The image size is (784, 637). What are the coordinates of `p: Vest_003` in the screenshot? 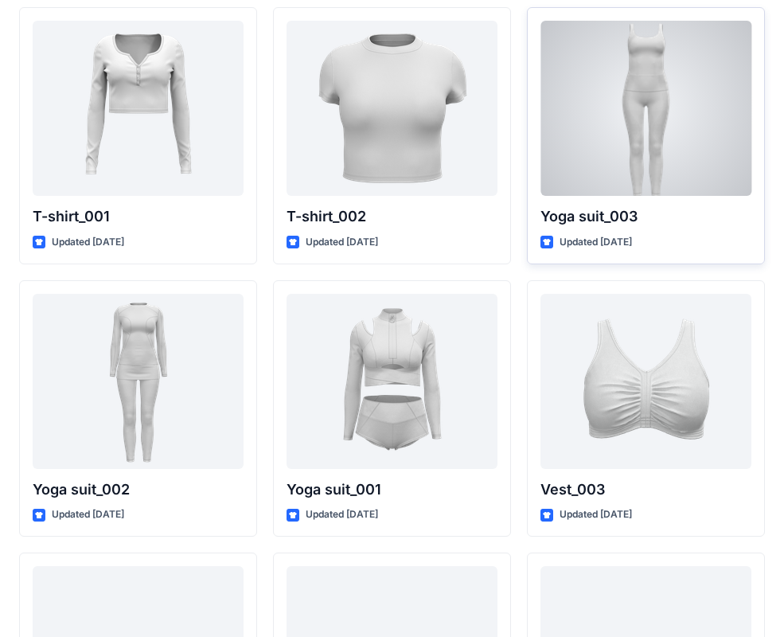 It's located at (646, 490).